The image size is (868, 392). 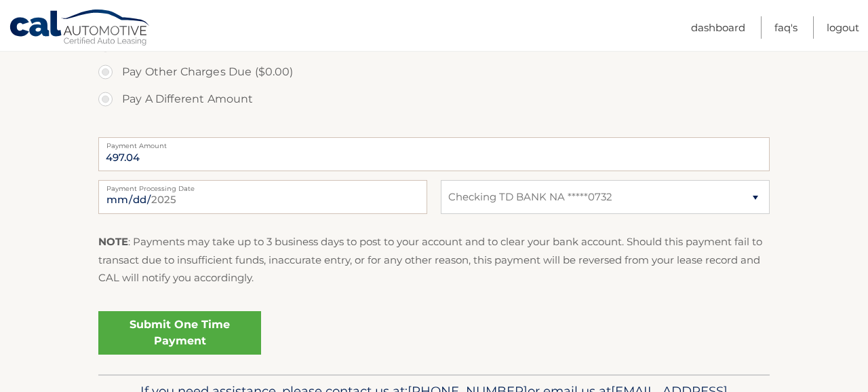 What do you see at coordinates (262, 185) in the screenshot?
I see `label: Payment Processing Date` at bounding box center [262, 185].